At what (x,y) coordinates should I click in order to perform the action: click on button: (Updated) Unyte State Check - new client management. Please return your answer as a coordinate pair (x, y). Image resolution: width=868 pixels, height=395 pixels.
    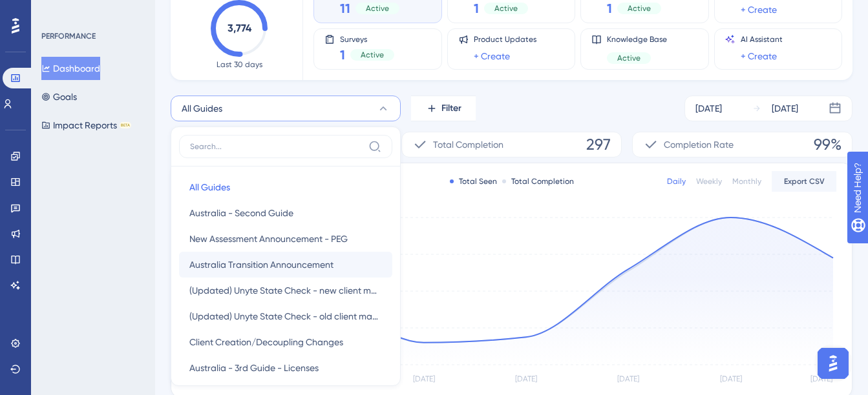
    Looking at the image, I should click on (285, 290).